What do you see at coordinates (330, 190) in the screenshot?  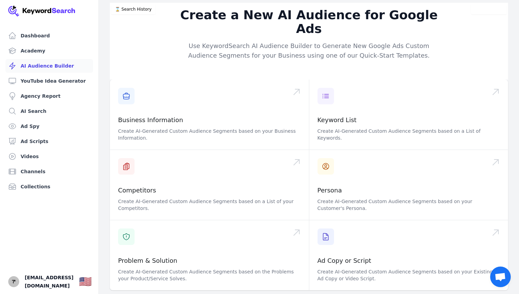 I see `a: Persona` at bounding box center [330, 190].